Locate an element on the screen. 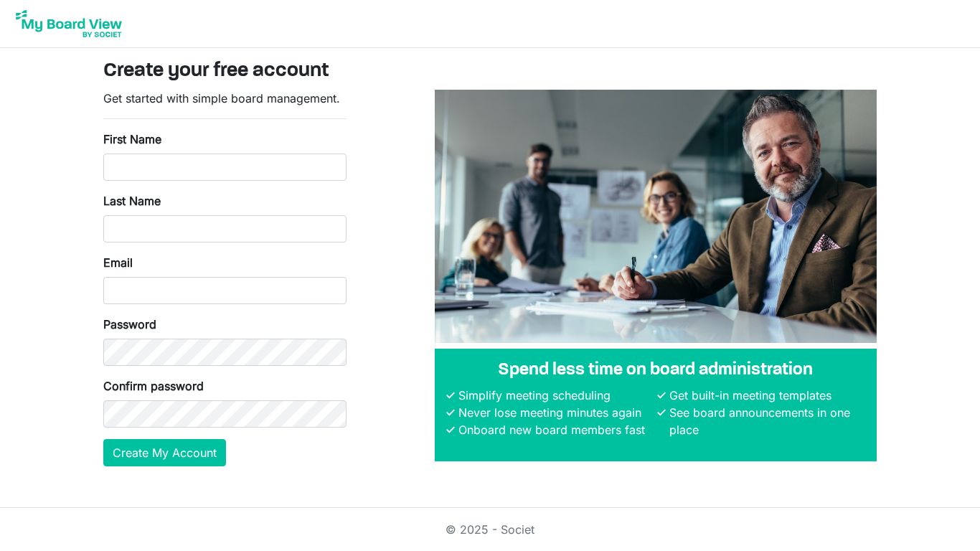 The image size is (980, 551). label: Email is located at coordinates (118, 263).